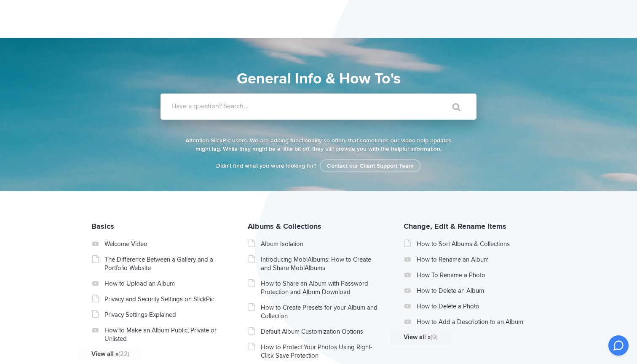 The height and width of the screenshot is (364, 637). What do you see at coordinates (164, 283) in the screenshot?
I see `a: How to Upload an Album` at bounding box center [164, 283].